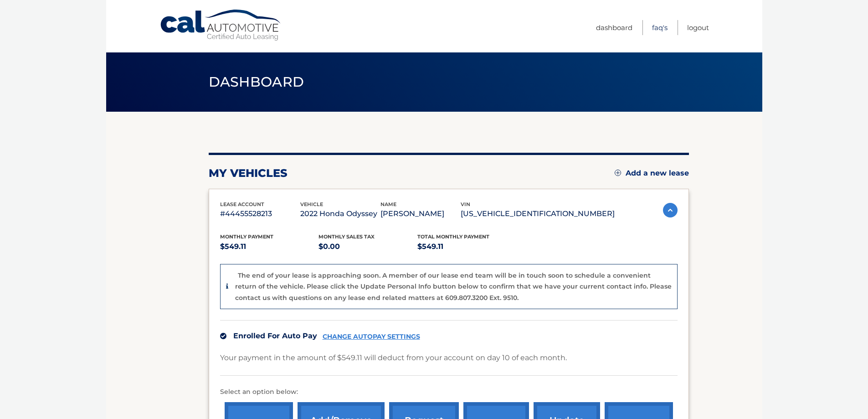 The height and width of the screenshot is (419, 868). Describe the element at coordinates (256, 81) in the screenshot. I see `span: Dashboard` at that location.